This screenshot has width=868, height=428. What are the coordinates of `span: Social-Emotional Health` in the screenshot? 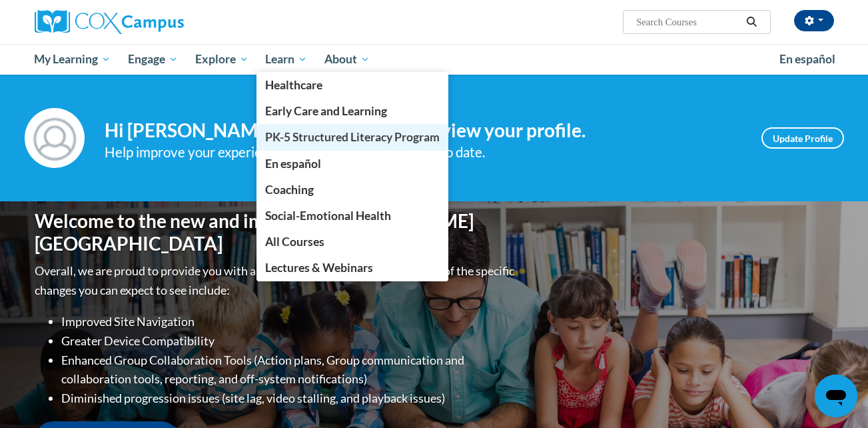 It's located at (328, 215).